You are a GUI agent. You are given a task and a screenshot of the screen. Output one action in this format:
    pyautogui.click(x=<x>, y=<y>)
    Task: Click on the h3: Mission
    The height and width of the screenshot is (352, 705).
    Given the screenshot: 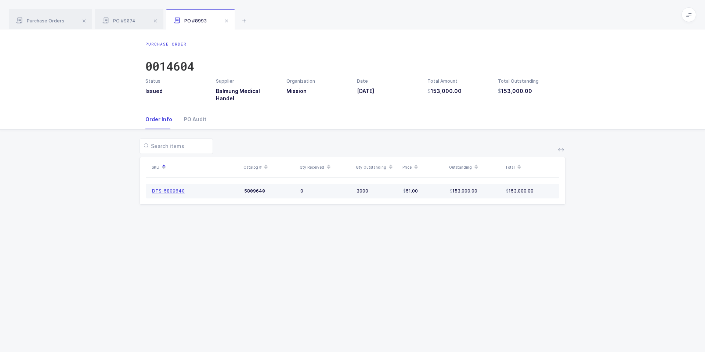 What is the action you would take?
    pyautogui.click(x=317, y=91)
    